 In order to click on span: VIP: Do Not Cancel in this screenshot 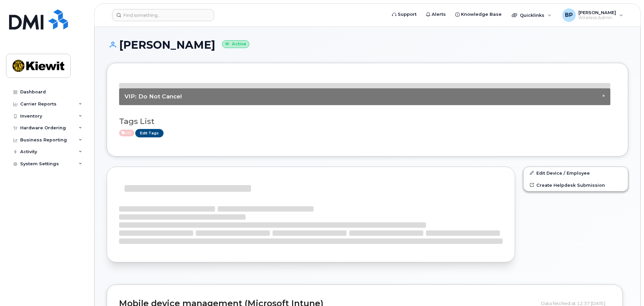, I will do `click(153, 96)`.